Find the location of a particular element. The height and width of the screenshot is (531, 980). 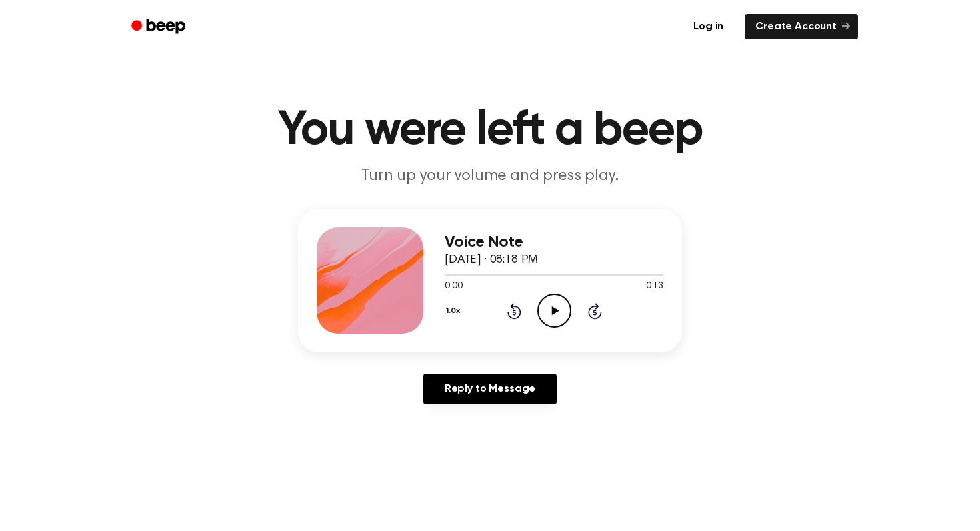

button: 1.0x is located at coordinates (455, 312).